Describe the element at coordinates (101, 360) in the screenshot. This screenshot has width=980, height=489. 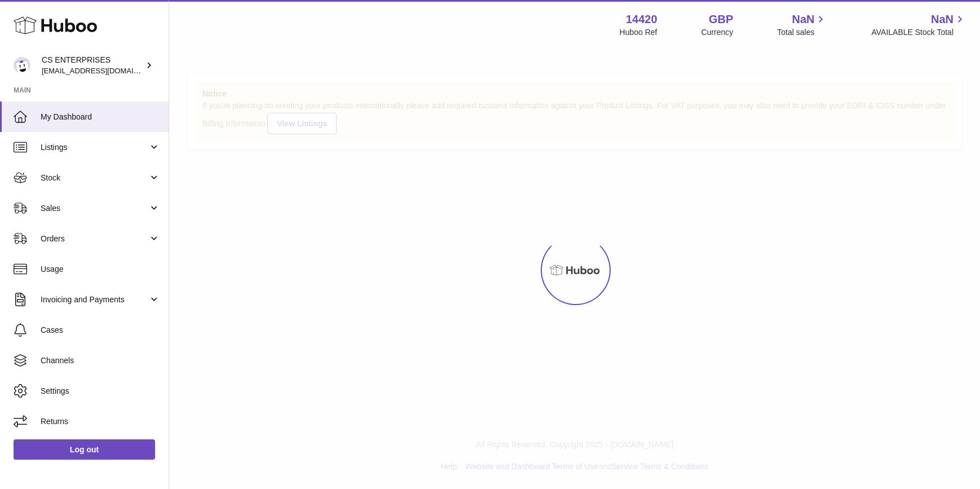
I see `span: Channels` at that location.